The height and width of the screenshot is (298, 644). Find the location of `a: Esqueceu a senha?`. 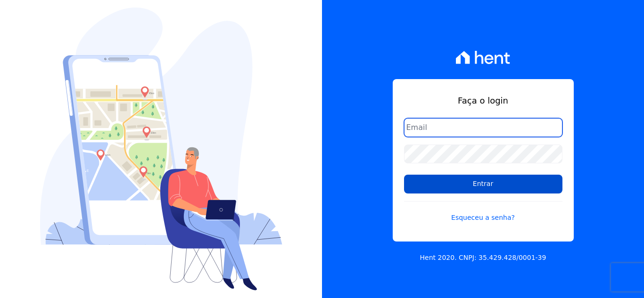

a: Esqueceu a senha? is located at coordinates (484, 212).